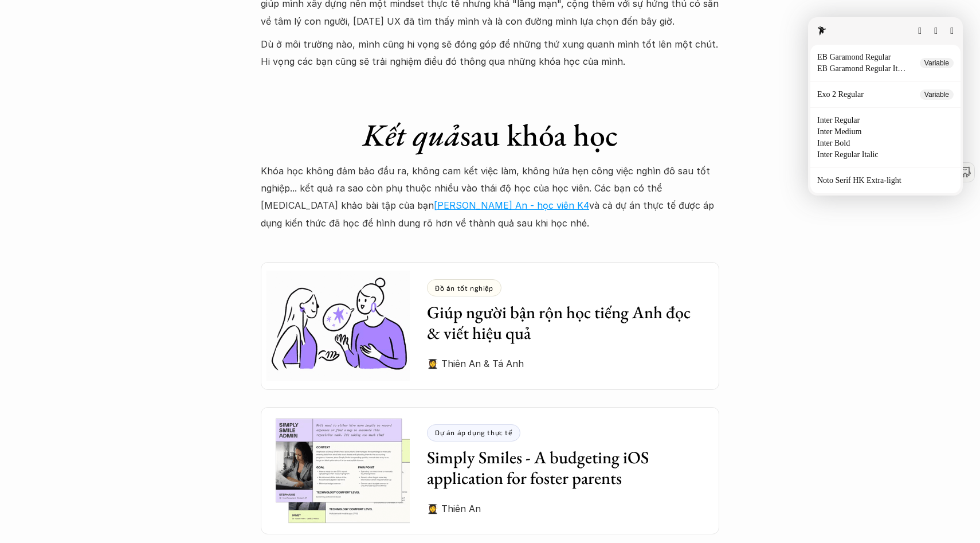 This screenshot has height=543, width=980. What do you see at coordinates (490, 197) in the screenshot?
I see `p: Khóa học không đảm bảo đầu ra, không cam kết việc làm, không hứa hẹn công việc nghìn đô sau tốt n...` at bounding box center [490, 197].